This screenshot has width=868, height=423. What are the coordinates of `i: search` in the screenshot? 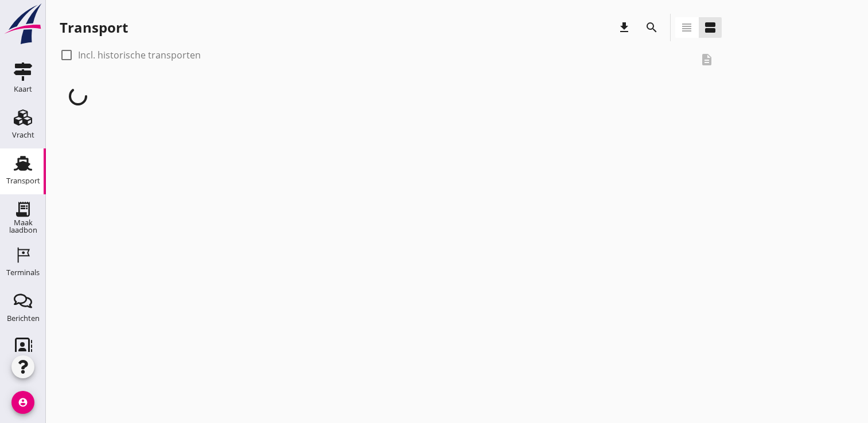 It's located at (652, 27).